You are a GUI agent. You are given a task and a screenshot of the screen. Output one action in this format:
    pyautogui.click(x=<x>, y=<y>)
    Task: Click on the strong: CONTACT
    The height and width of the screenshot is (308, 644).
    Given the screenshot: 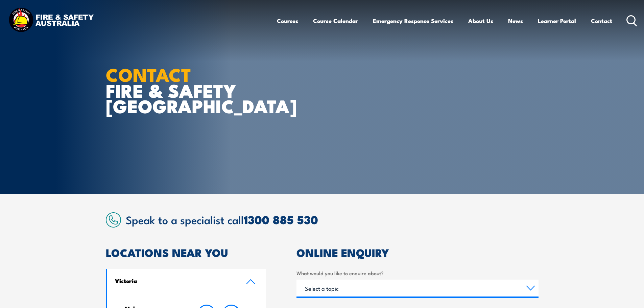 What is the action you would take?
    pyautogui.click(x=148, y=74)
    